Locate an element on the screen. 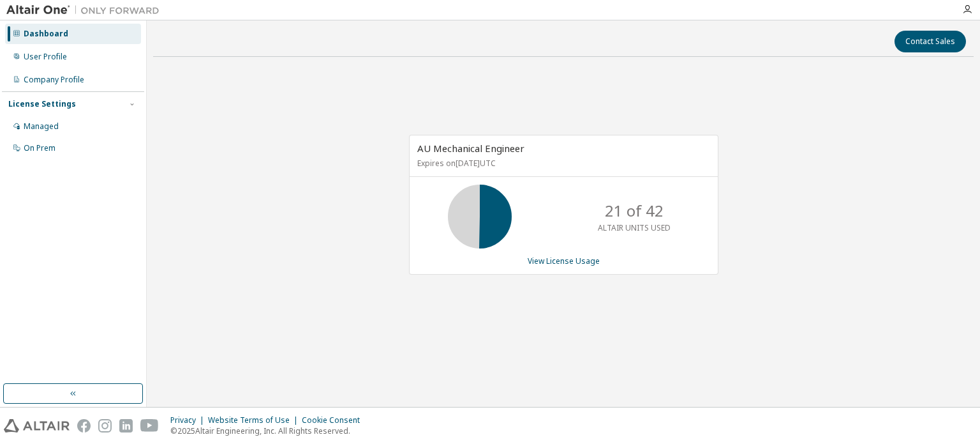  img: facebook.svg is located at coordinates (84, 425).